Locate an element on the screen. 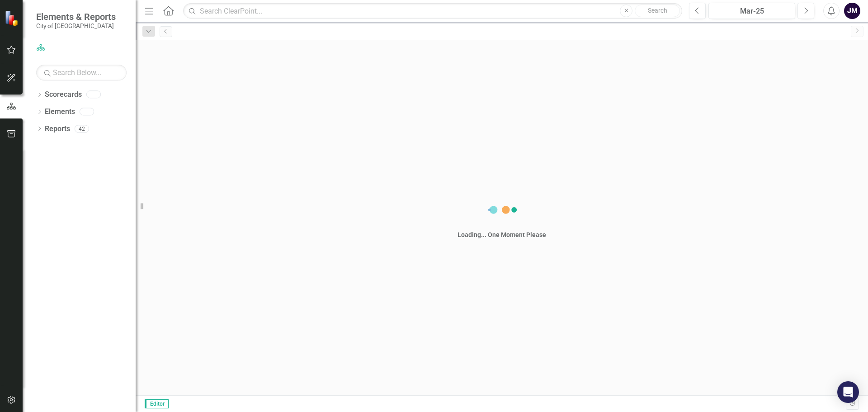 The height and width of the screenshot is (412, 868). a: Reports is located at coordinates (57, 129).